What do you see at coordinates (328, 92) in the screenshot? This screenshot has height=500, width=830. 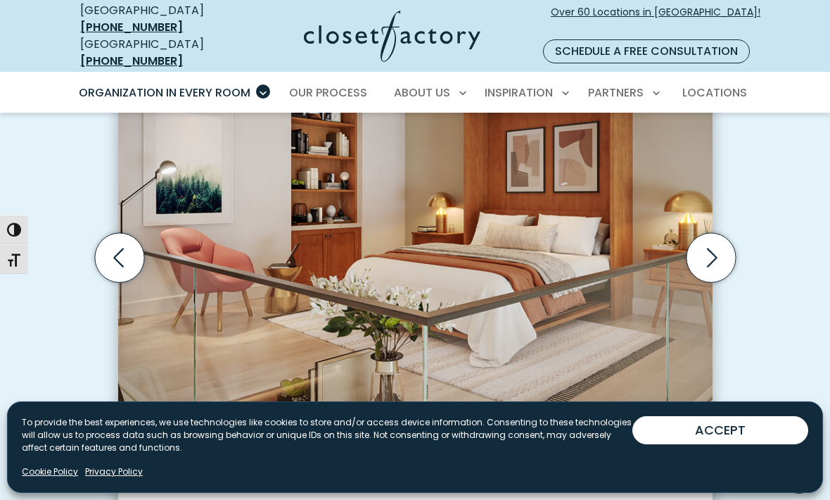 I see `span: Our Process` at bounding box center [328, 92].